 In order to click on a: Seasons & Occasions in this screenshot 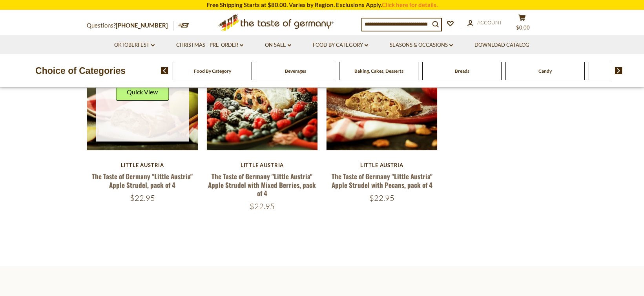, I will do `click(421, 45)`.